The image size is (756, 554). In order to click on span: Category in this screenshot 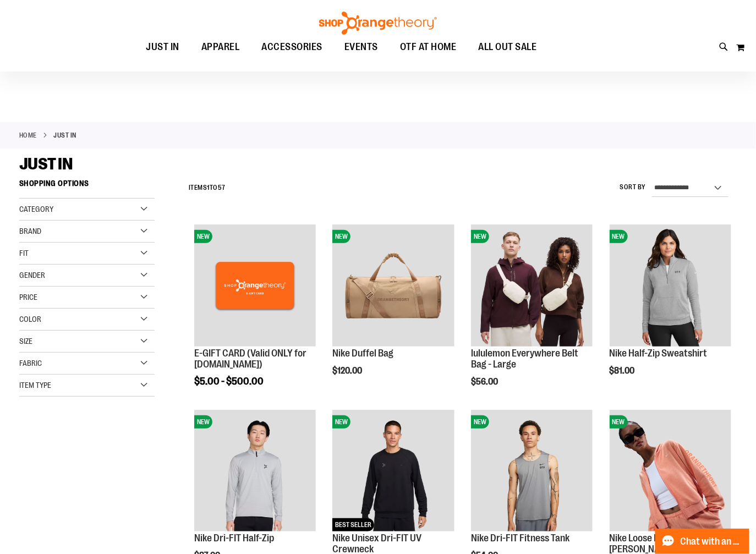, I will do `click(36, 209)`.